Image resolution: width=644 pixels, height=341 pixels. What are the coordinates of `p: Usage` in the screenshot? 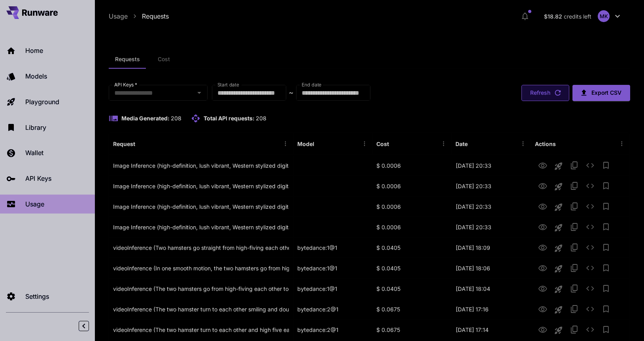 It's located at (118, 16).